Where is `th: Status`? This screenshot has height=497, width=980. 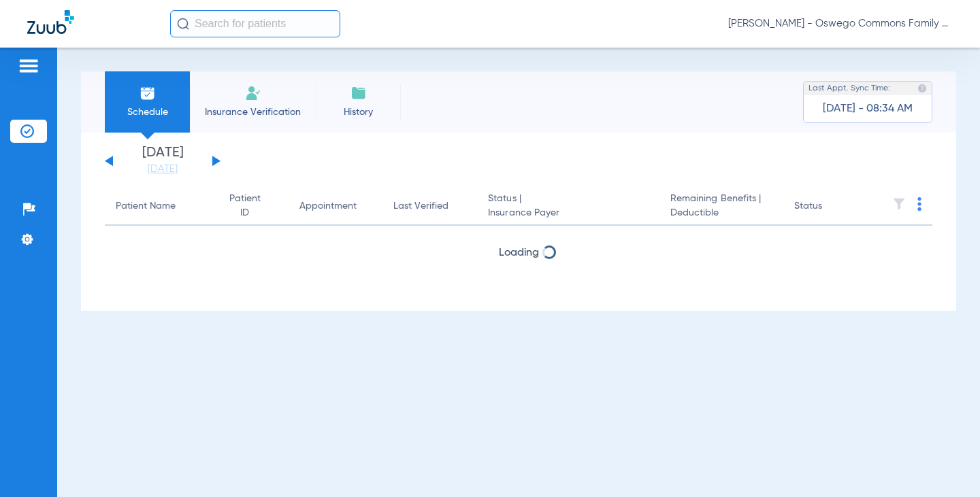 th: Status is located at coordinates (829, 207).